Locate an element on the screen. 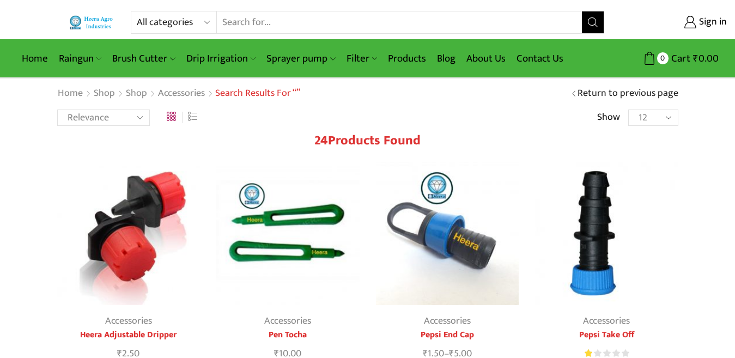 The image size is (735, 358). a: Pepsi Take Off is located at coordinates (606, 335).